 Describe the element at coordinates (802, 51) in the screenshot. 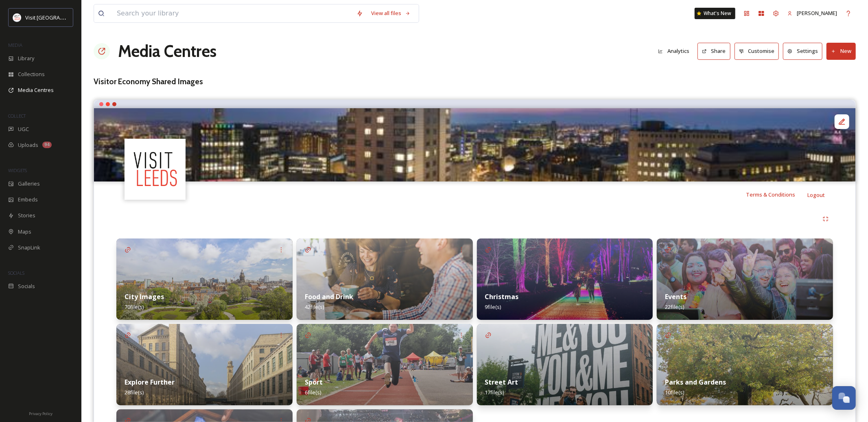

I see `button: Settings` at that location.